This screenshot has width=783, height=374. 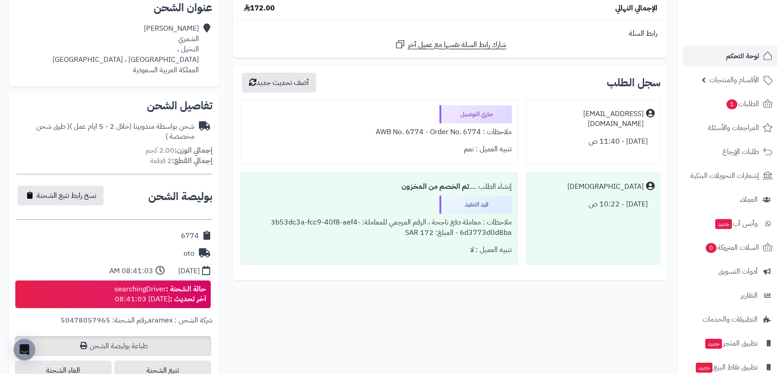 I want to click on span: التطبيقات والخدمات, so click(x=730, y=320).